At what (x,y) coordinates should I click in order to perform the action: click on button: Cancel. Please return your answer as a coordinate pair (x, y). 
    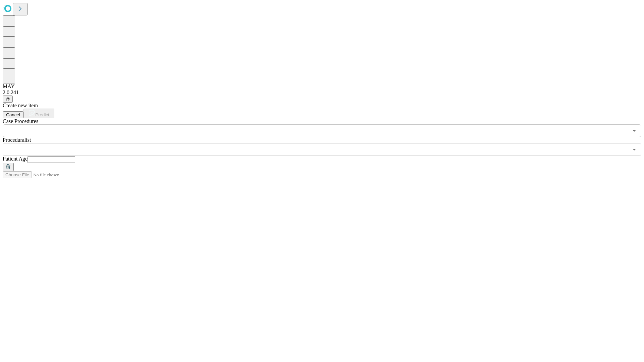
    Looking at the image, I should click on (13, 115).